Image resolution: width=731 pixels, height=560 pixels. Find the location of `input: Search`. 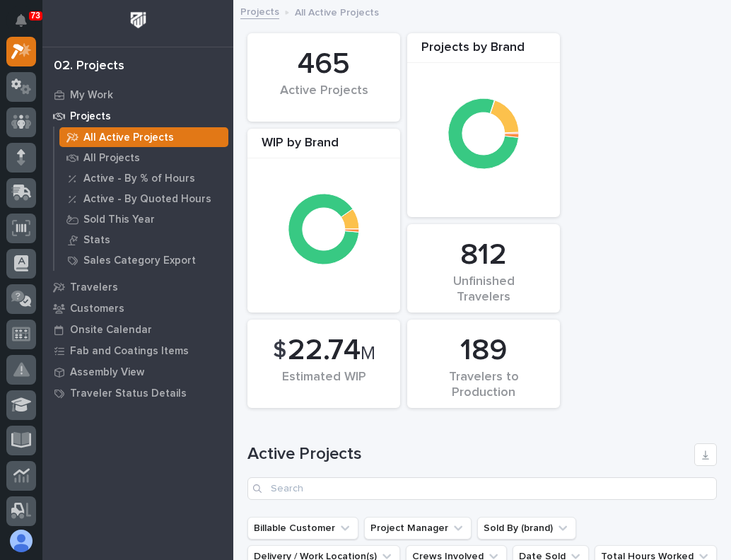

input: Search is located at coordinates (482, 488).